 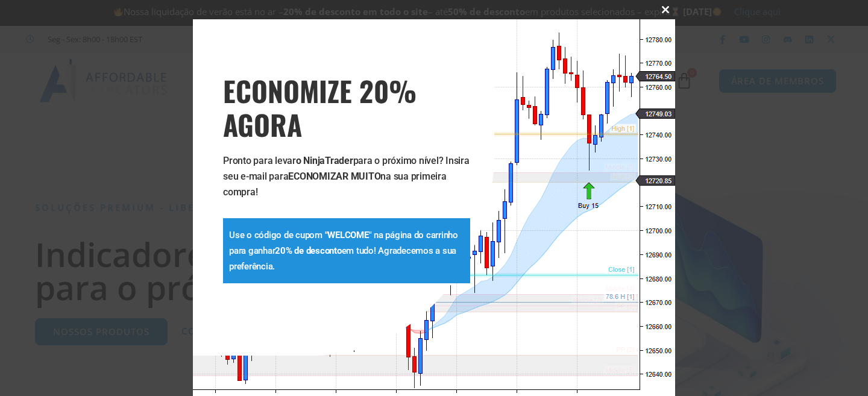 What do you see at coordinates (334, 176) in the screenshot?
I see `font: ECONOMIZAR MUITO` at bounding box center [334, 176].